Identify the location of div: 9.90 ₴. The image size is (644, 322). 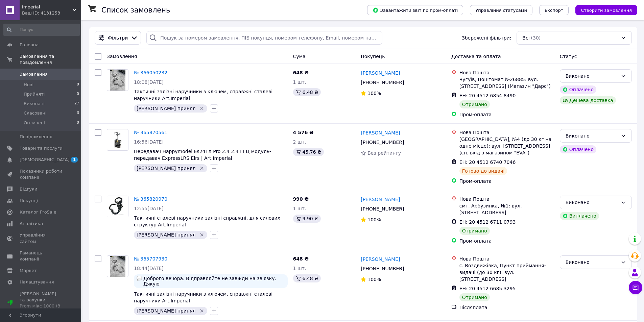
(306, 219).